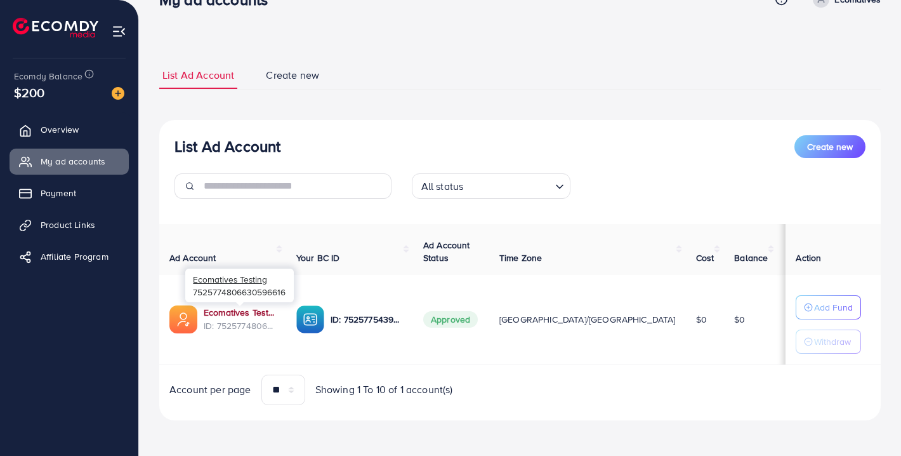  Describe the element at coordinates (442, 186) in the screenshot. I see `span: All status` at that location.